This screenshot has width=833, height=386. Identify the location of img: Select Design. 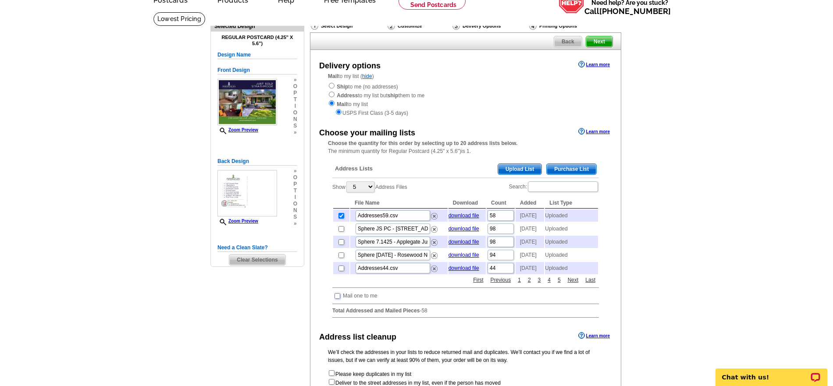
(314, 26).